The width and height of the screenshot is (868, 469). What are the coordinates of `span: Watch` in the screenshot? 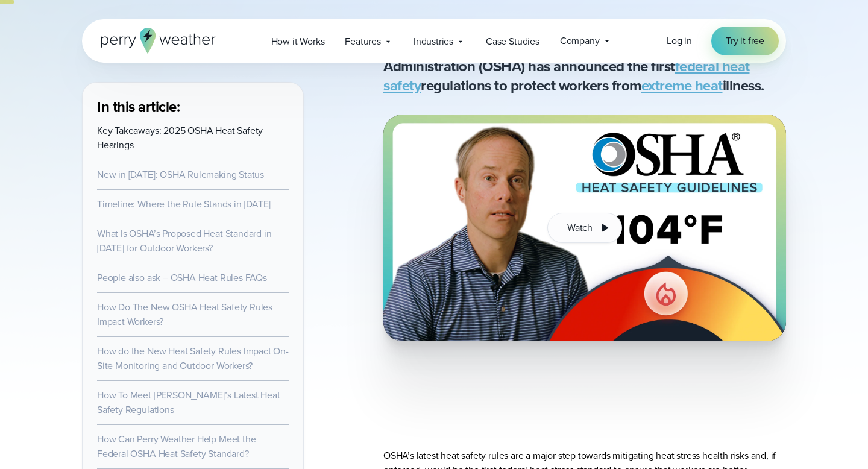 It's located at (580, 228).